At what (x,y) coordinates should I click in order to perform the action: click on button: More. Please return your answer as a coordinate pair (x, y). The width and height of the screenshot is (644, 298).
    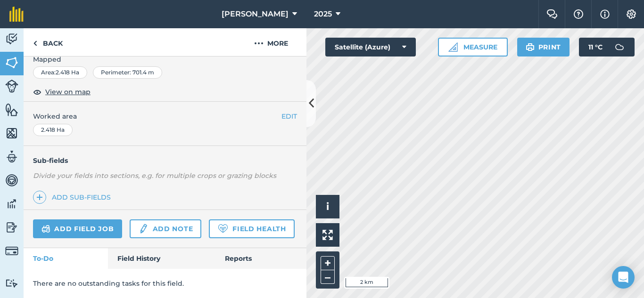
    Looking at the image, I should click on (271, 42).